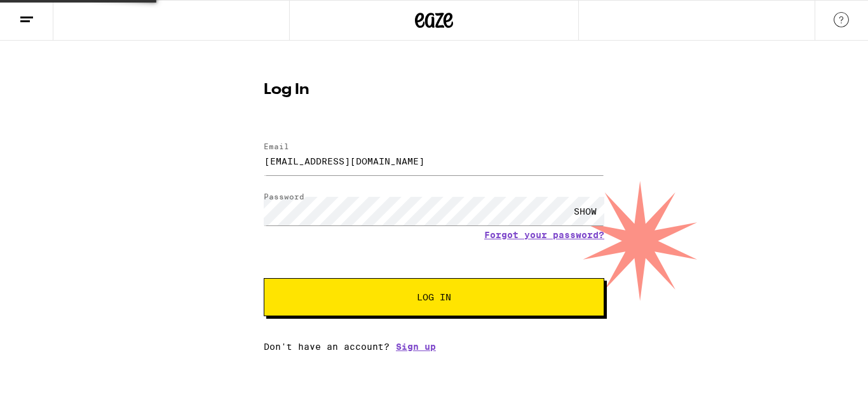 The width and height of the screenshot is (868, 407). Describe the element at coordinates (415, 347) in the screenshot. I see `a: Sign up` at that location.